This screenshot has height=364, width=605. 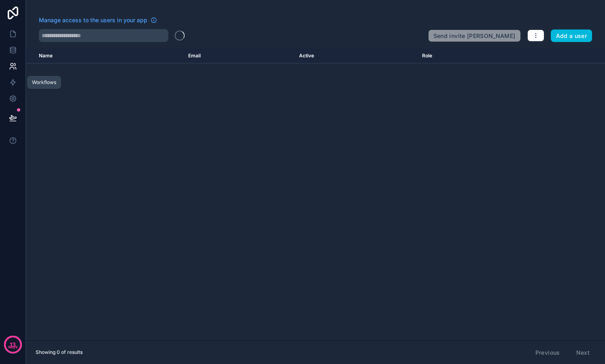 I want to click on th: Active, so click(x=356, y=56).